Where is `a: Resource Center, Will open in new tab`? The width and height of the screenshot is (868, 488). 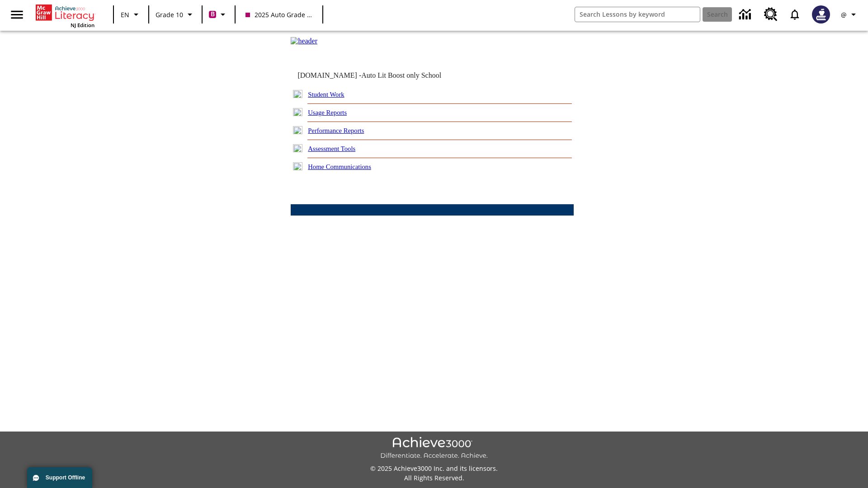
a: Resource Center, Will open in new tab is located at coordinates (771, 15).